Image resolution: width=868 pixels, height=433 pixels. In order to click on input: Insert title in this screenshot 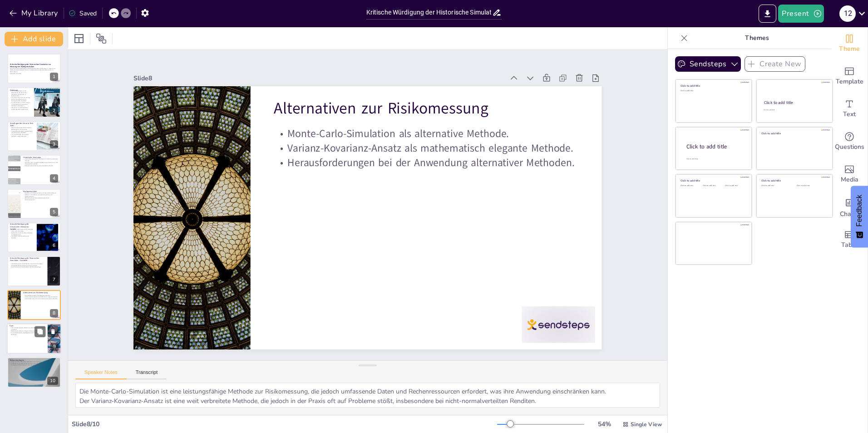, I will do `click(429, 12)`.